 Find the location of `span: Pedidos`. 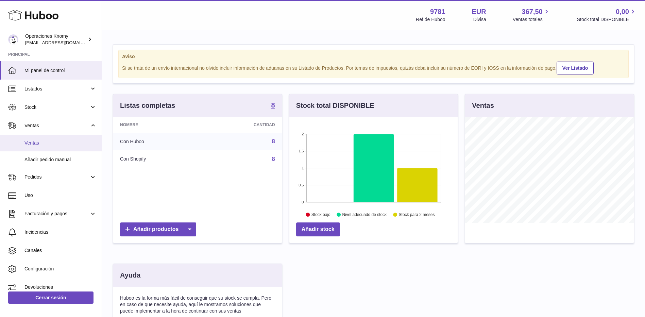

span: Pedidos is located at coordinates (57, 177).